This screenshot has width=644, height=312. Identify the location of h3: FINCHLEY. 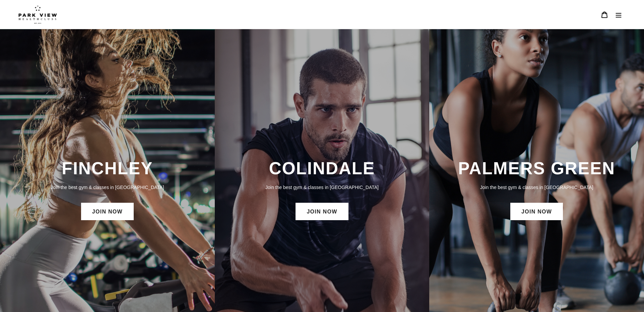
(107, 168).